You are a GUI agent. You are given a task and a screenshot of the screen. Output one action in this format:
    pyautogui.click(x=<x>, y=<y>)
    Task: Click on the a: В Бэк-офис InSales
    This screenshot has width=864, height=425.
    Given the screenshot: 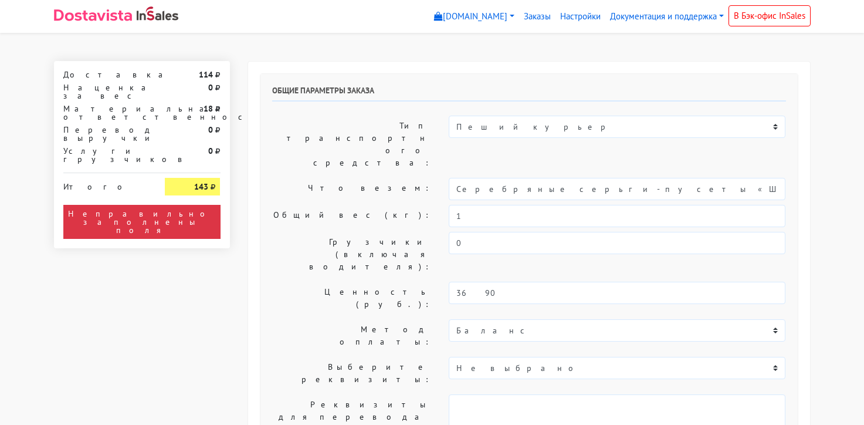 What is the action you would take?
    pyautogui.click(x=770, y=16)
    